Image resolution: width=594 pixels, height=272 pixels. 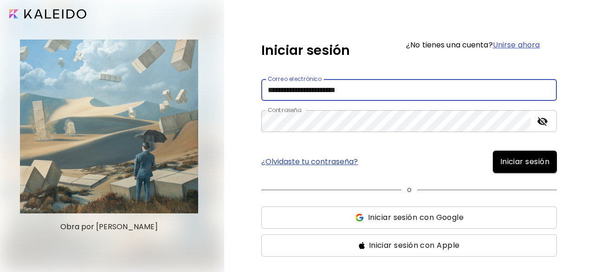 What do you see at coordinates (415, 245) in the screenshot?
I see `span: Iniciar sesión con Apple` at bounding box center [415, 245].